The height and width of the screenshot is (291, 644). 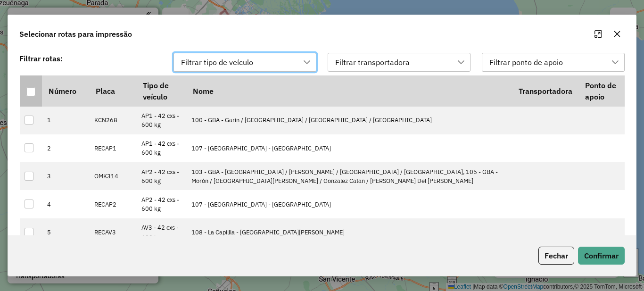 What do you see at coordinates (349, 91) in the screenshot?
I see `th: Nome` at bounding box center [349, 91].